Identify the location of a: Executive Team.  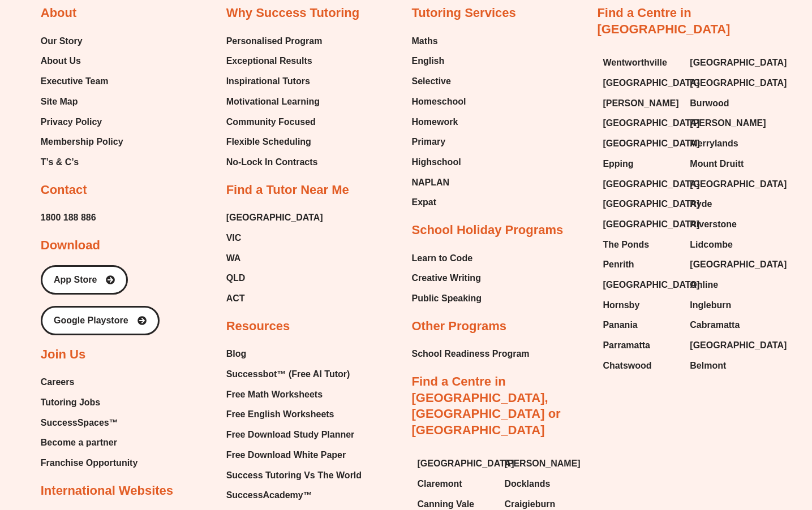
(82, 81).